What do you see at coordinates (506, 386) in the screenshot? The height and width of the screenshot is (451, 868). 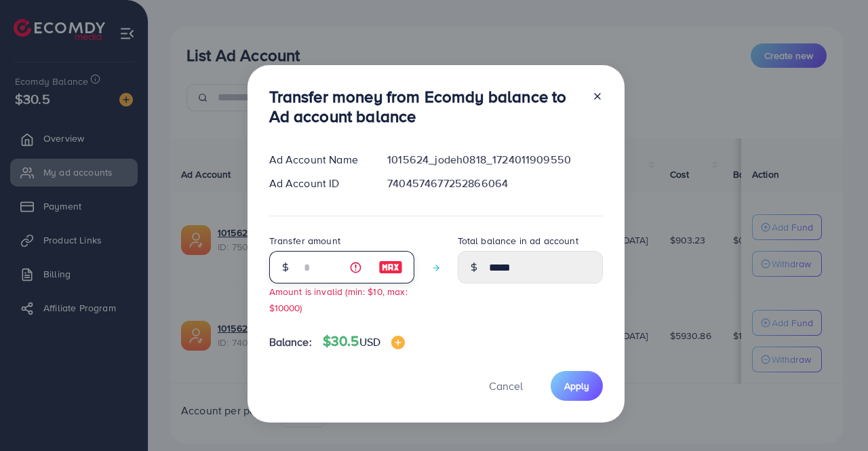 I see `span: Cancel` at bounding box center [506, 386].